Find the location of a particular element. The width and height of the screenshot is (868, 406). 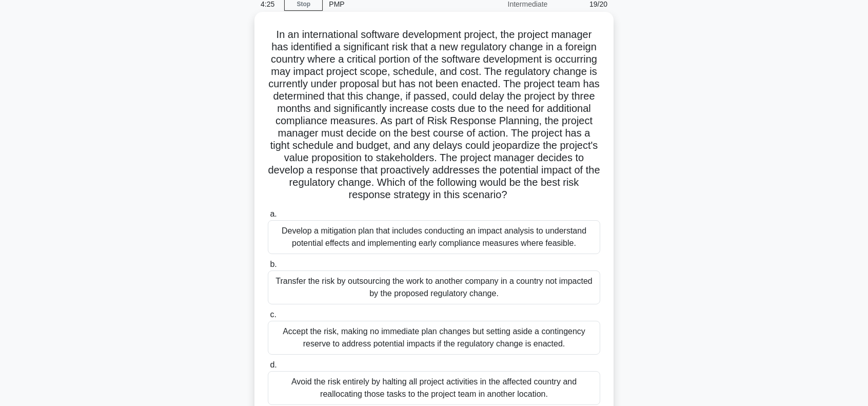

div: Accept the risk, making no immediate plan changes but setting aside a contingency reserve to addr... is located at coordinates (434, 338).